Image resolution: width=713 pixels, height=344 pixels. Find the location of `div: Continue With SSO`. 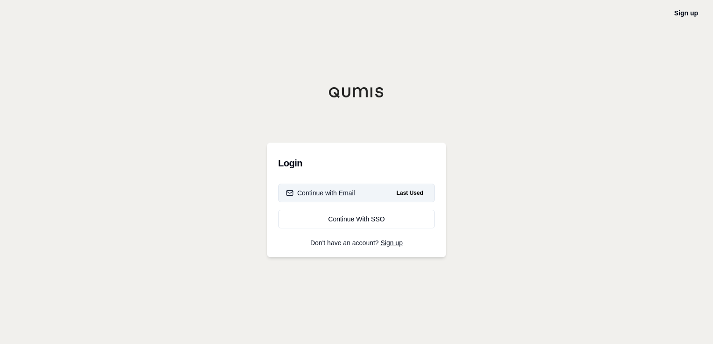

div: Continue With SSO is located at coordinates (357, 219).